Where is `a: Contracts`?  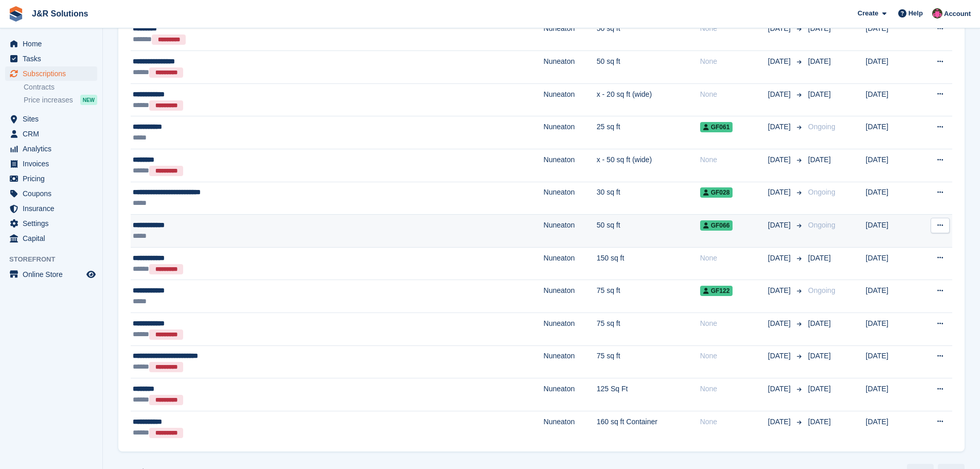
a: Contracts is located at coordinates (60, 87).